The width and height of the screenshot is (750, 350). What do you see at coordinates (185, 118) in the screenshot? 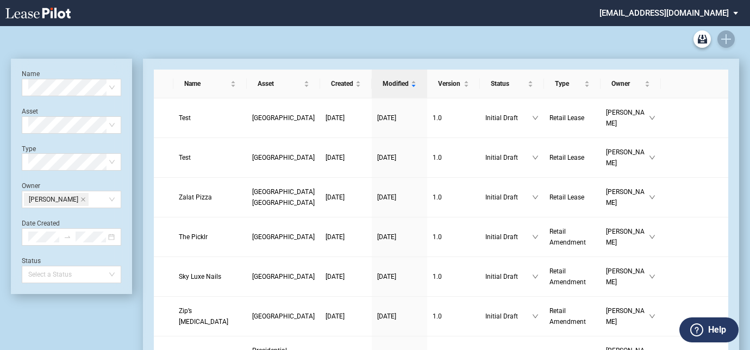
I see `span: Test` at bounding box center [185, 118].